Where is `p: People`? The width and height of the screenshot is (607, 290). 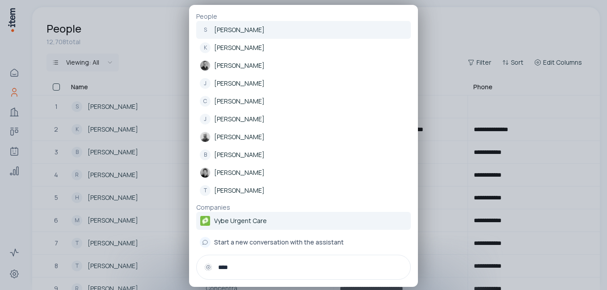 p: People is located at coordinates (303, 17).